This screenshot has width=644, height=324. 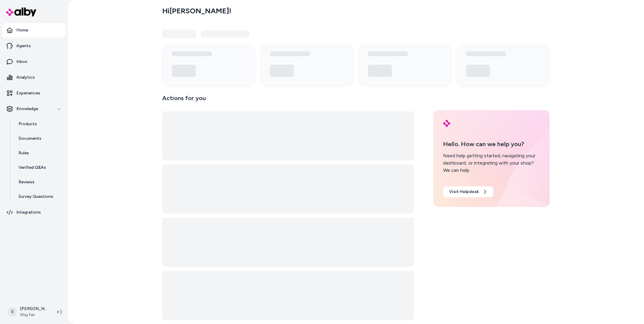 I want to click on p: Experiences, so click(x=28, y=93).